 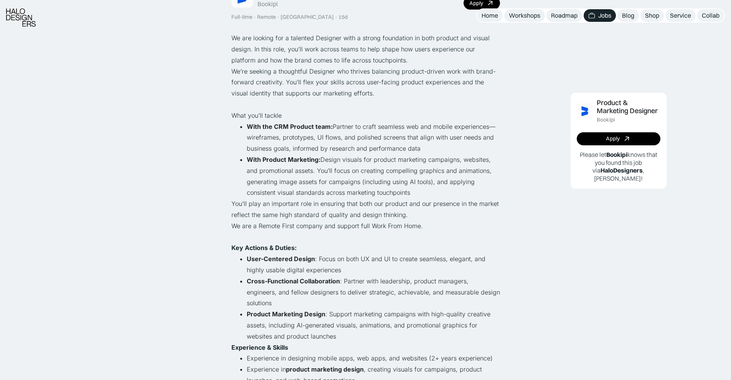 What do you see at coordinates (266, 17) in the screenshot?
I see `div: Remote` at bounding box center [266, 17].